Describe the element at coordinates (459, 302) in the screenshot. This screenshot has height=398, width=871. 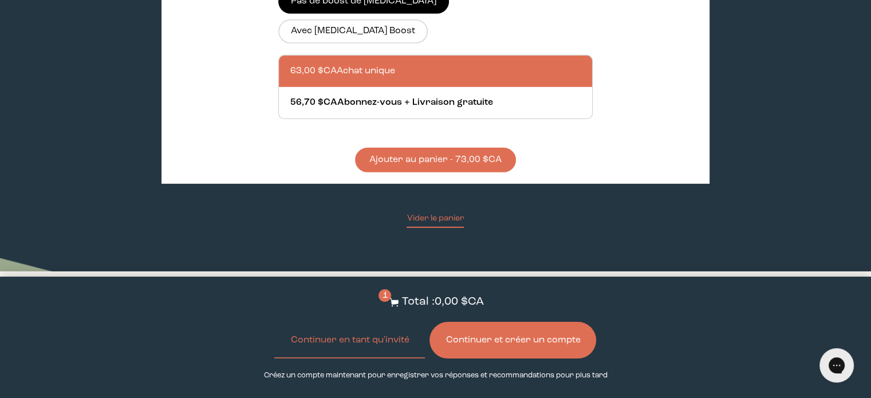
I see `font: 0,00 $CA` at that location.